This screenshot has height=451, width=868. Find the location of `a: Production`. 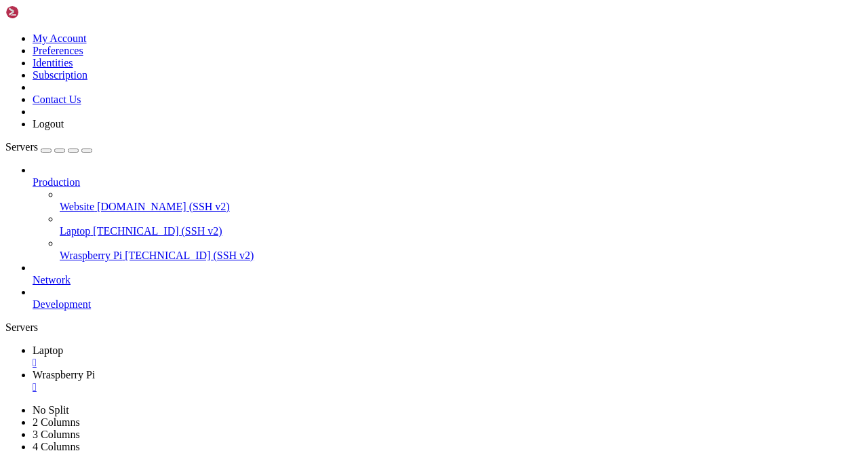

a: Production is located at coordinates (448, 182).